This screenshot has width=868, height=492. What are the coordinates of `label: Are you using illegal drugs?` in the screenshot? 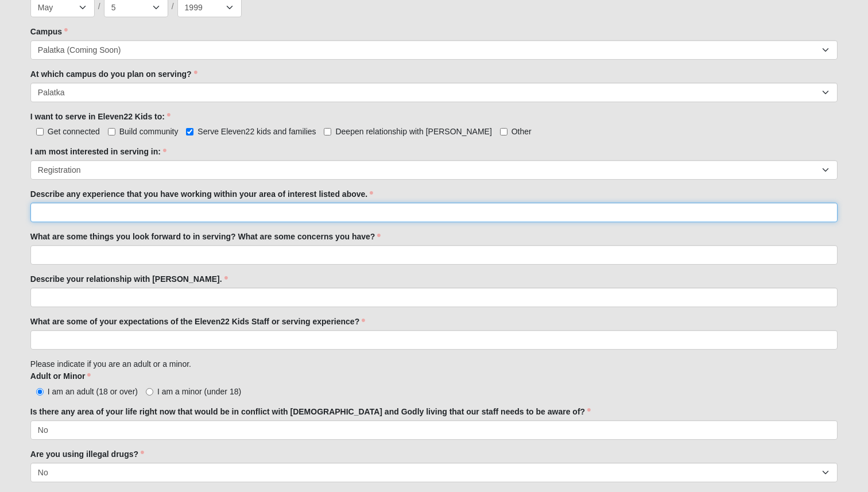 It's located at (87, 454).